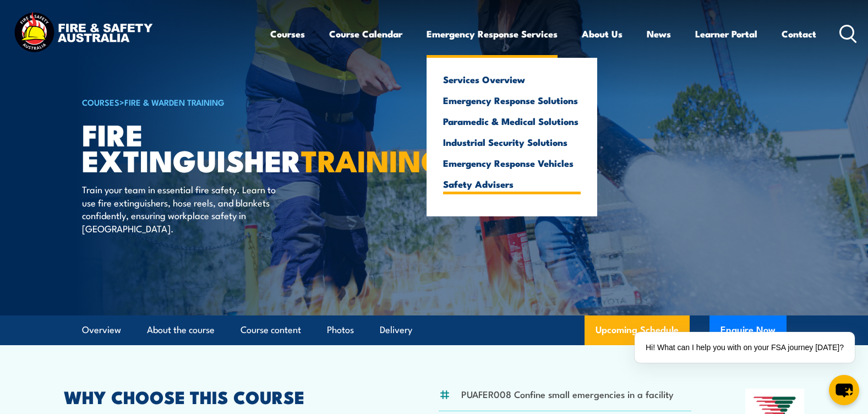  What do you see at coordinates (271, 330) in the screenshot?
I see `a: Course content` at bounding box center [271, 330].